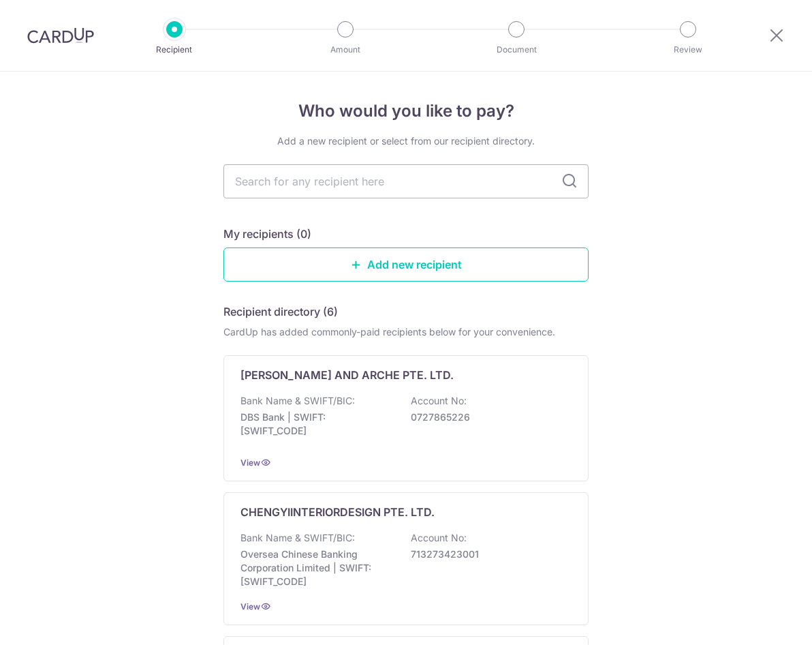 The width and height of the screenshot is (812, 645). I want to click on p: Review, so click(688, 50).